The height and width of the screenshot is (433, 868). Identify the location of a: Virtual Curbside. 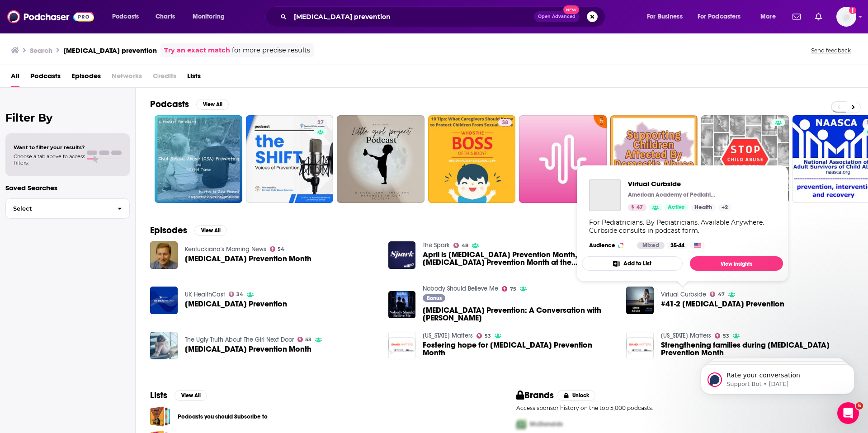
(683, 294).